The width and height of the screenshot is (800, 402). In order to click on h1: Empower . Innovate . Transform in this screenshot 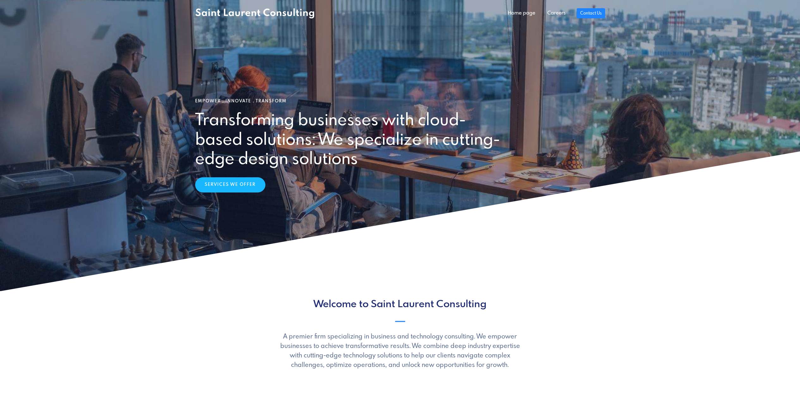, I will do `click(400, 101)`.